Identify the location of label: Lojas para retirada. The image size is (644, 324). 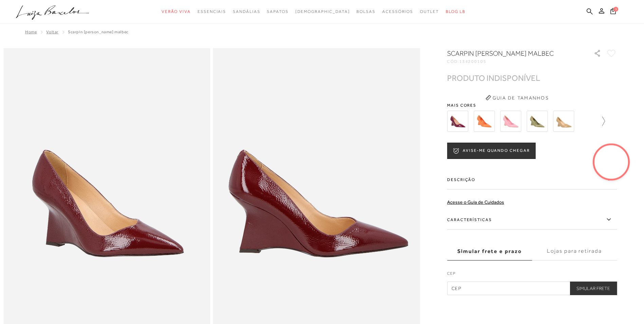
(574, 252).